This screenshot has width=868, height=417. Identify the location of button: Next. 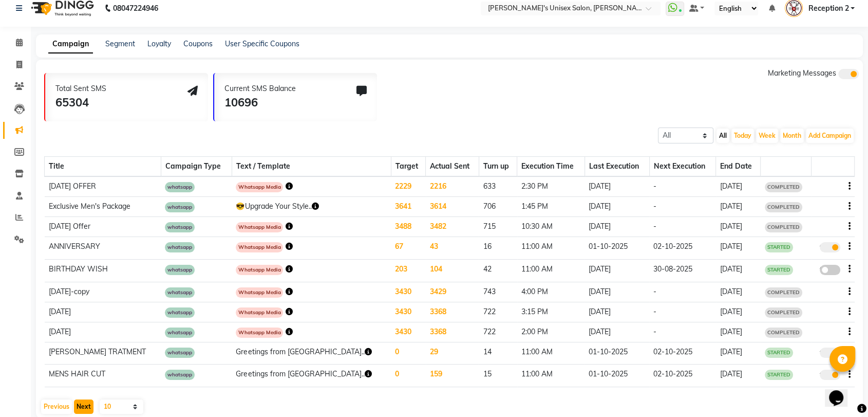
(84, 407).